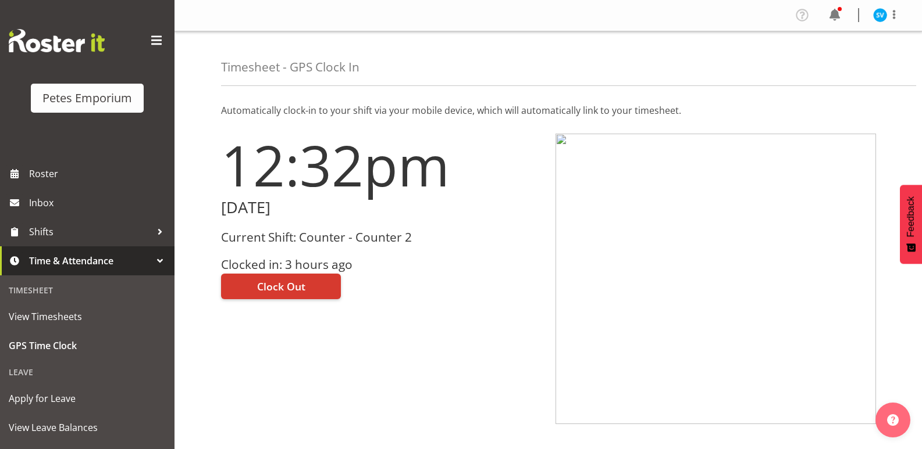  Describe the element at coordinates (87, 346) in the screenshot. I see `span: GPS Time Clock` at that location.